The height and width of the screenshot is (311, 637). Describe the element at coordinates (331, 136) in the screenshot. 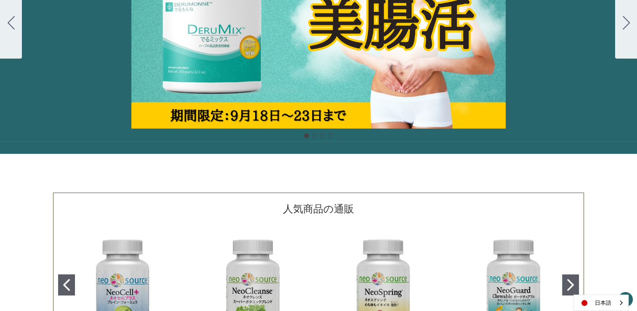

I see `button: Go to slide 4` at that location.